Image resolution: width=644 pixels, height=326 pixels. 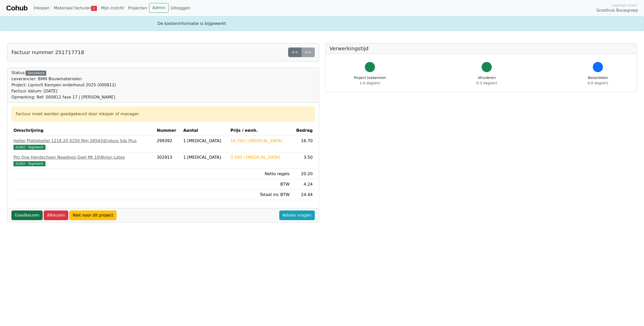 I want to click on td: 3.50, so click(x=303, y=160).